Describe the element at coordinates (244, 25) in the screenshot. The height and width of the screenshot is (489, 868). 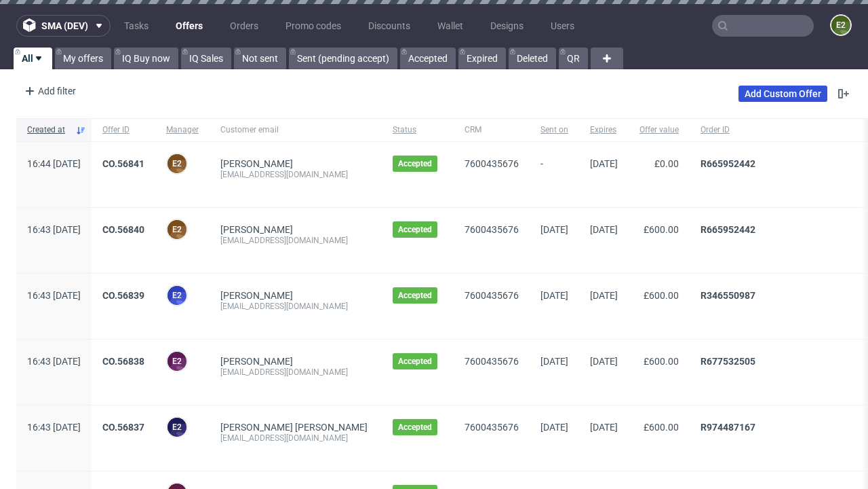
I see `a: Orders` at that location.